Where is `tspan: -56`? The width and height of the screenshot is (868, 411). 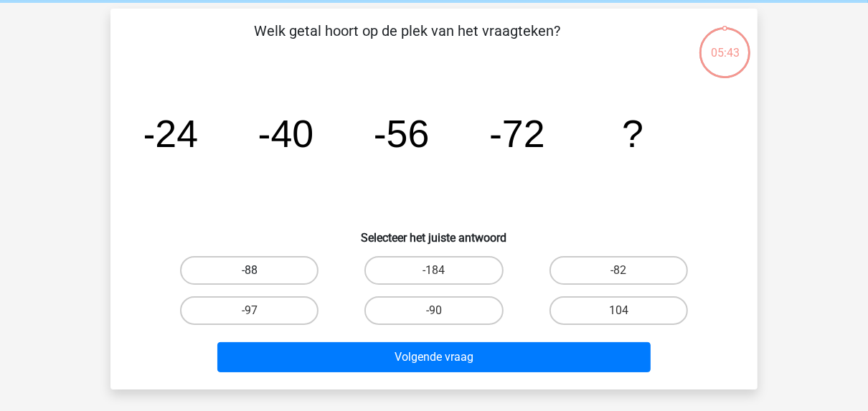
tspan: -56 is located at coordinates (402, 133).